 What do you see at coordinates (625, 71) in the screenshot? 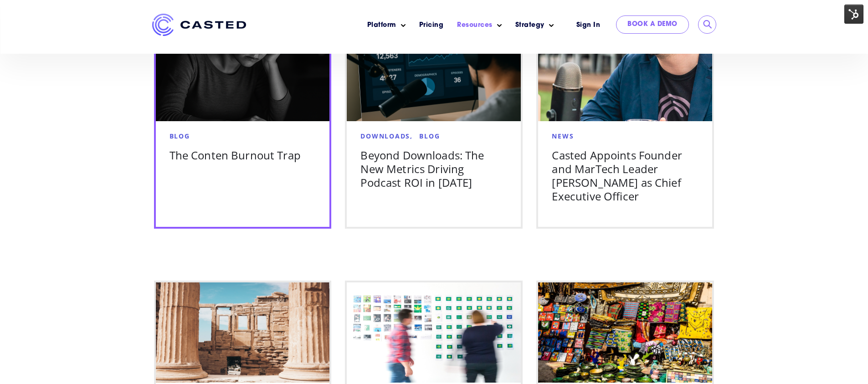
I see `img: Casted names Adam Patarino as CEO` at bounding box center [625, 71].